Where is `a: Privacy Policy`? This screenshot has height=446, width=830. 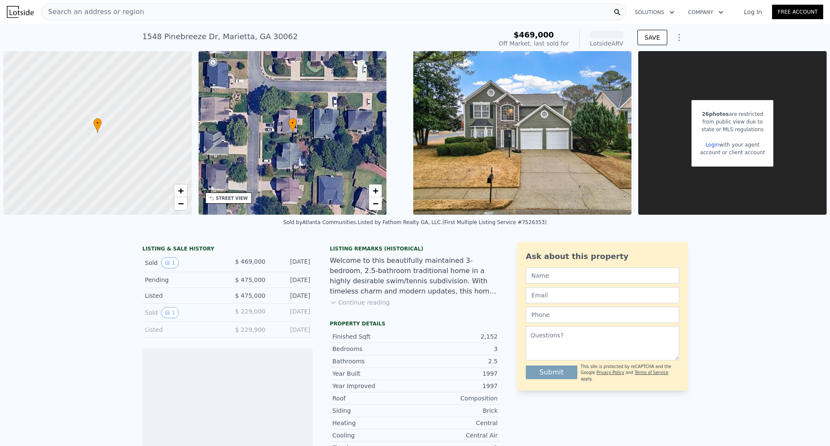
a: Privacy Policy is located at coordinates (610, 372).